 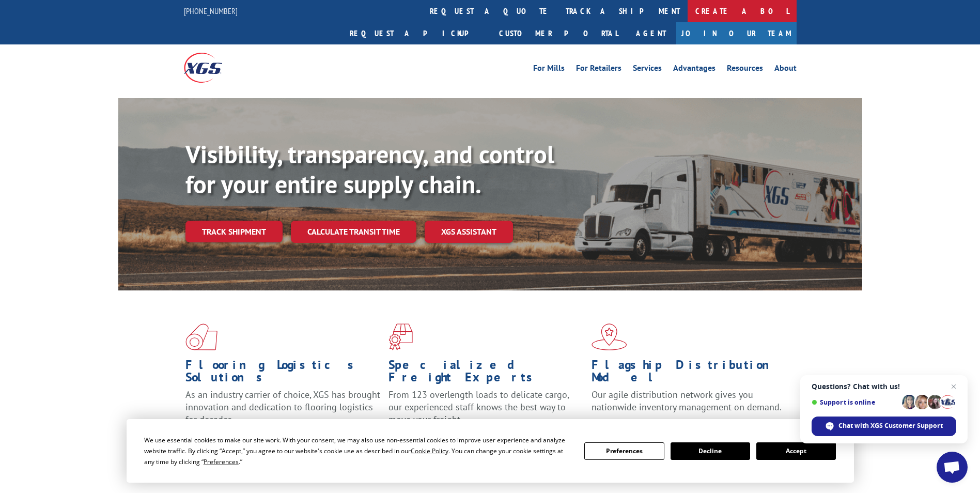 I want to click on span: Questions? Chat with us!, so click(x=884, y=387).